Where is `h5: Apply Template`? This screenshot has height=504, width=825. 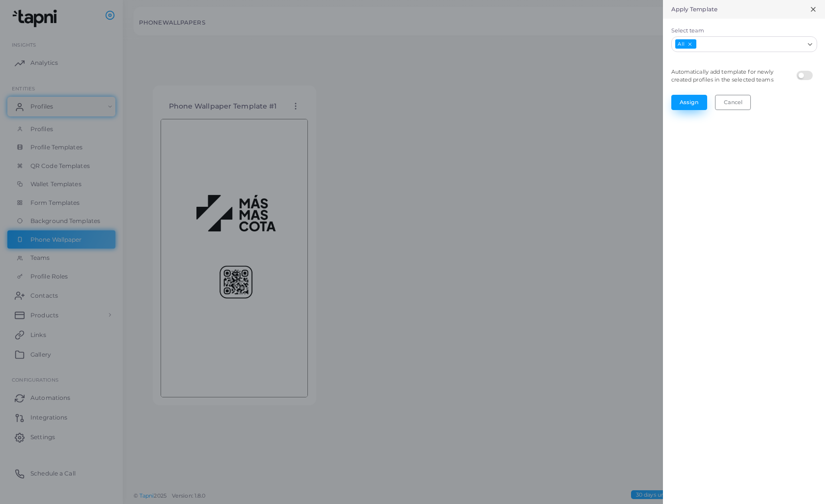 h5: Apply Template is located at coordinates (694, 10).